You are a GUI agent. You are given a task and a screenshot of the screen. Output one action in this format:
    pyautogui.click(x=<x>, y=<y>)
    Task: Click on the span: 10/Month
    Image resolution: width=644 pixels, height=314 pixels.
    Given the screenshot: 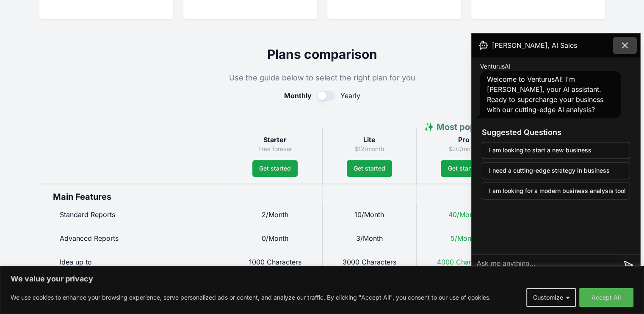 What is the action you would take?
    pyautogui.click(x=369, y=214)
    